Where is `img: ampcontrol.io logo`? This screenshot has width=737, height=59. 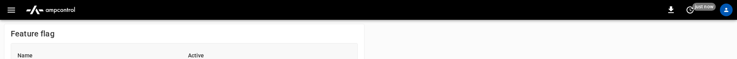
img: ampcontrol.io logo is located at coordinates (50, 10).